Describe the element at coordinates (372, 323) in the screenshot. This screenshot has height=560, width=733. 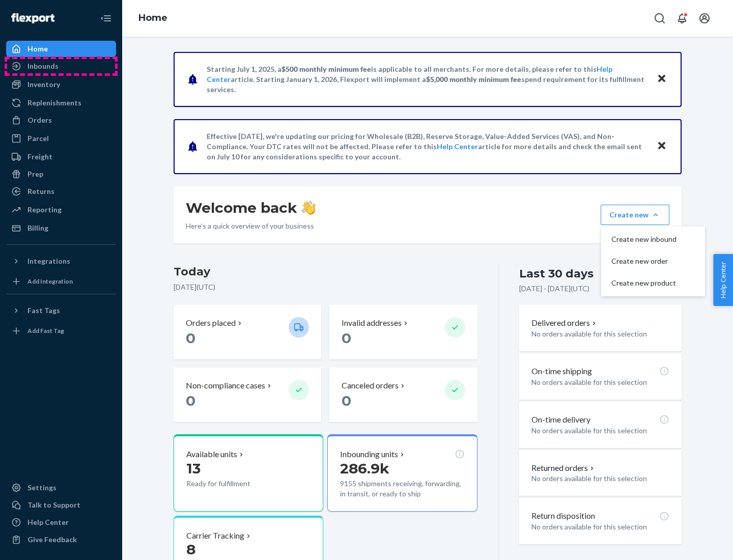
I see `p: Invalid addresses` at that location.